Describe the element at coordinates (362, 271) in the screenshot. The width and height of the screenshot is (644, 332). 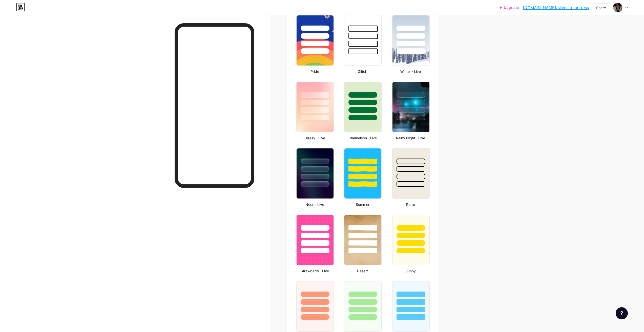
I see `div: Desert` at that location.